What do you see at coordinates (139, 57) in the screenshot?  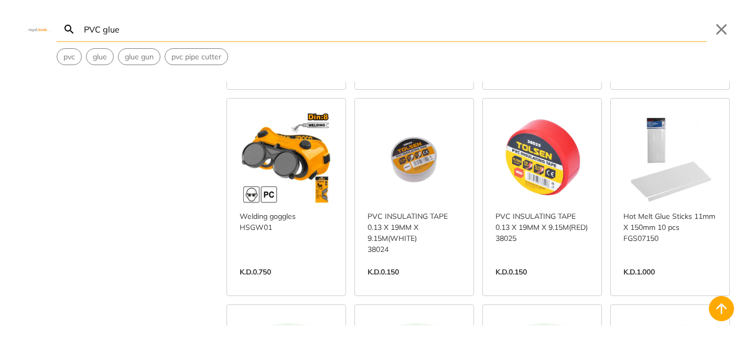 I see `div: Suggestion: glue gun` at bounding box center [139, 57].